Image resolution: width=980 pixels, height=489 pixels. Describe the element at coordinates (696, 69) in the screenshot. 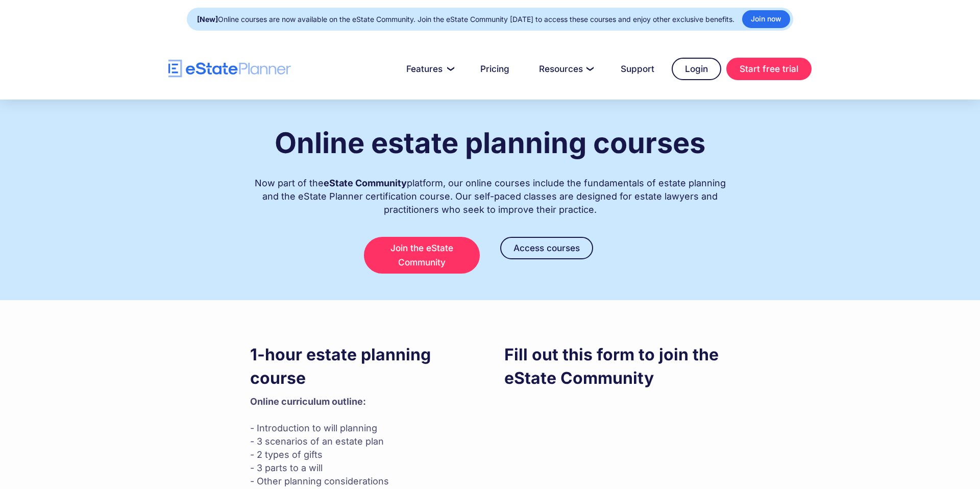

I see `a: Login` at that location.